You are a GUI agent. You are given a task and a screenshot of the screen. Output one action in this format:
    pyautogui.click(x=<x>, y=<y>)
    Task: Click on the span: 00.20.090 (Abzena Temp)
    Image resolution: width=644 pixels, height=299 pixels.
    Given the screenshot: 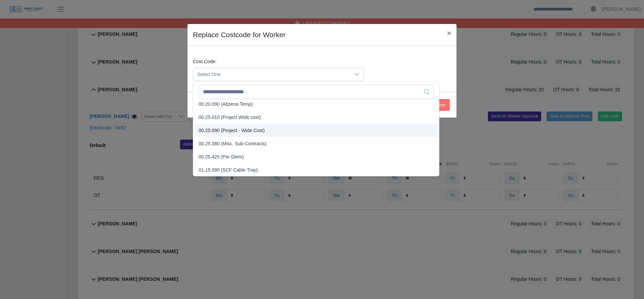 What is the action you would take?
    pyautogui.click(x=226, y=104)
    